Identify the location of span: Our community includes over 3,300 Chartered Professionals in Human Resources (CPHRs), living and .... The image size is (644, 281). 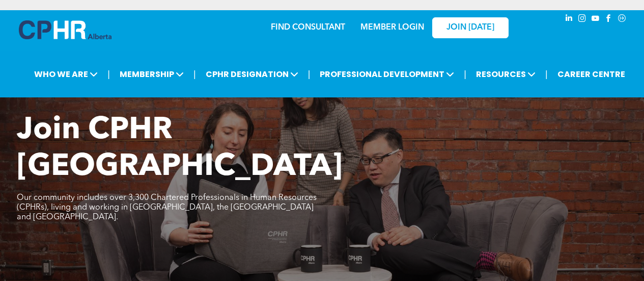
(166, 207).